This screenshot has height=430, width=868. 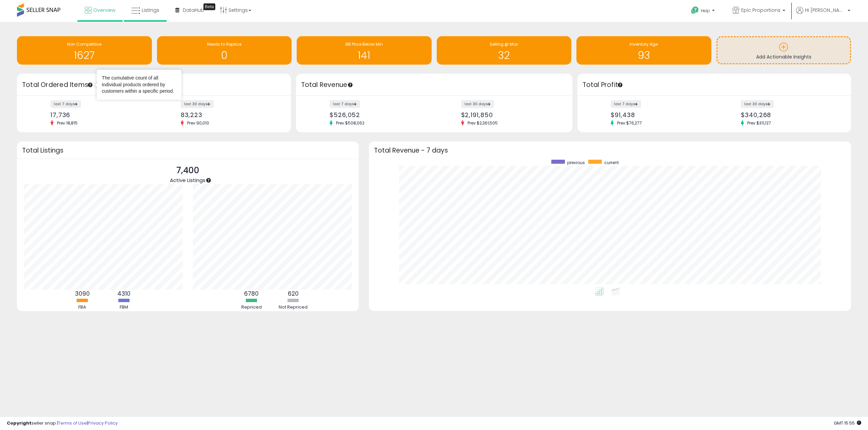 I want to click on h3: Total Revenue, so click(x=434, y=85).